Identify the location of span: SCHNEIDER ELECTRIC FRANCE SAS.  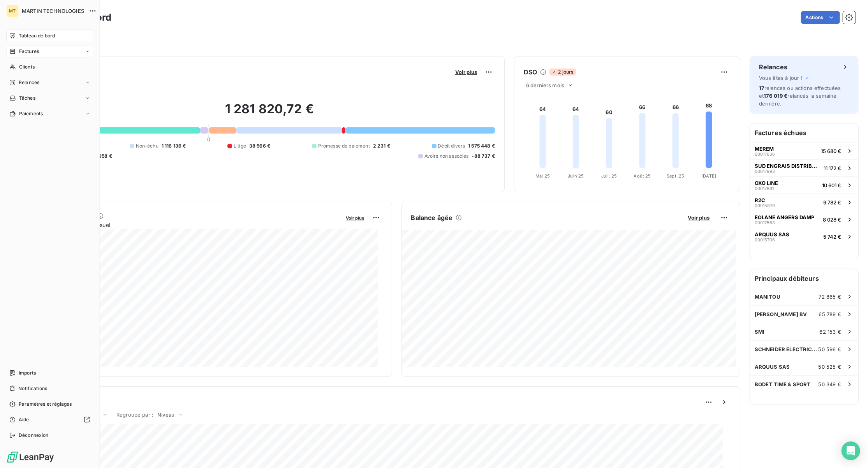
(787, 349).